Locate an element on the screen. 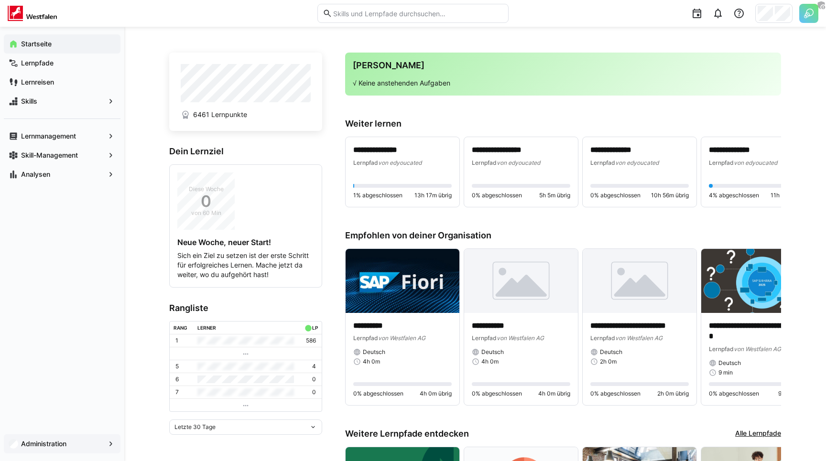 The image size is (826, 461). span: 1% abgeschlossen is located at coordinates (378, 195).